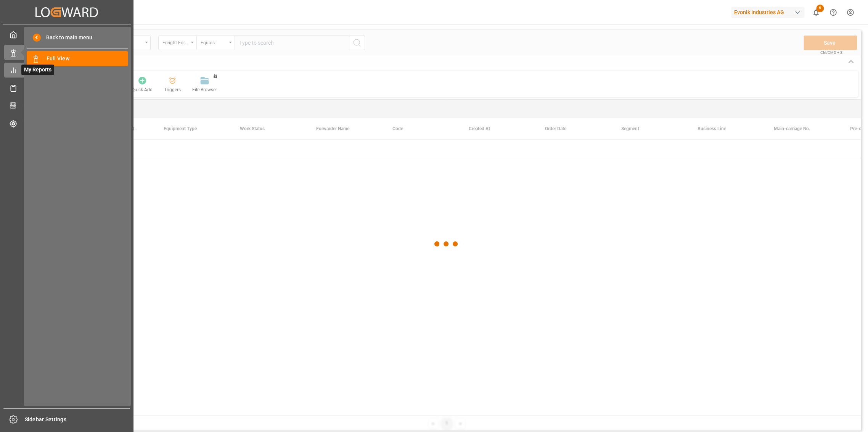 The height and width of the screenshot is (432, 868). I want to click on span: 5, so click(820, 8).